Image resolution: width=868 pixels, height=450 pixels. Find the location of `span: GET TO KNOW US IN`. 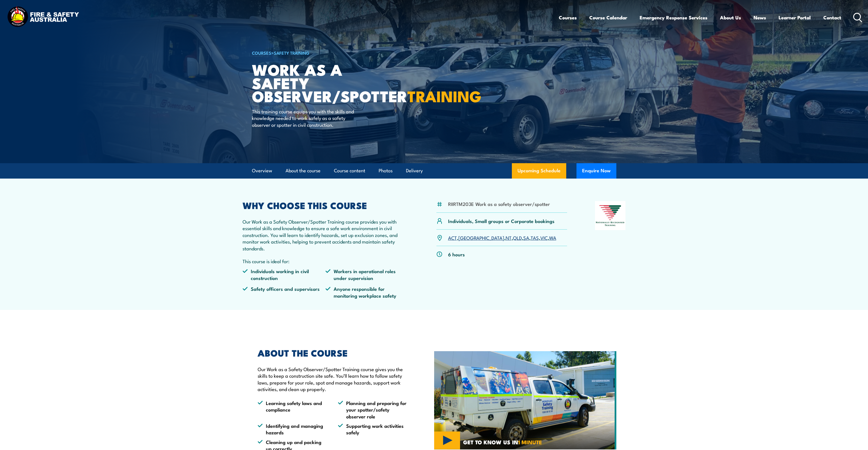

span: GET TO KNOW US IN is located at coordinates (503, 441).